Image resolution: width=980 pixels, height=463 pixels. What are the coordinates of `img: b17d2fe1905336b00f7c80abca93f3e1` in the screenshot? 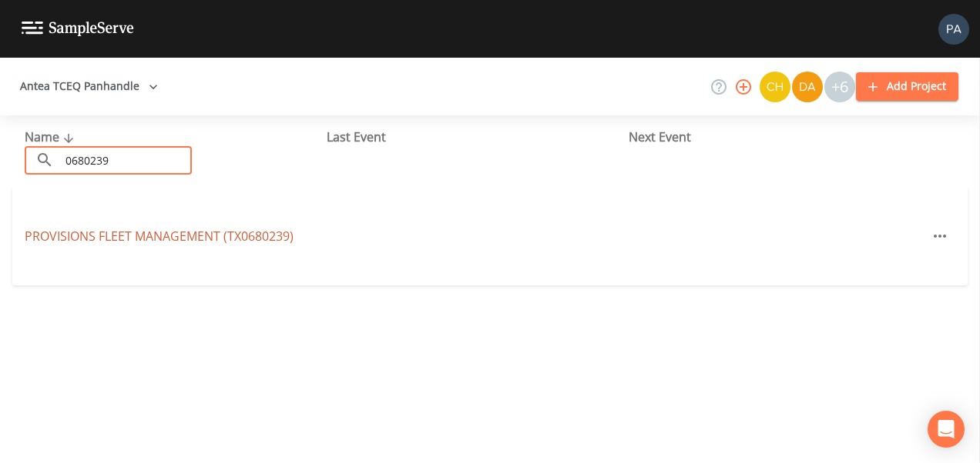 It's located at (954, 29).